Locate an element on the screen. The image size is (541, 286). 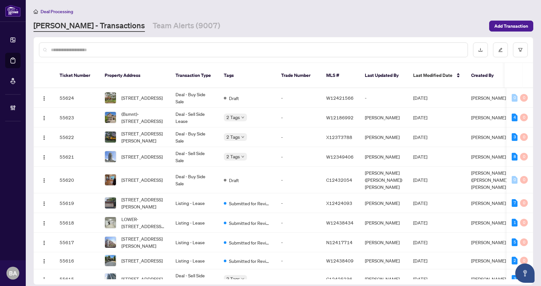
span: W12438434 is located at coordinates (340, 223).